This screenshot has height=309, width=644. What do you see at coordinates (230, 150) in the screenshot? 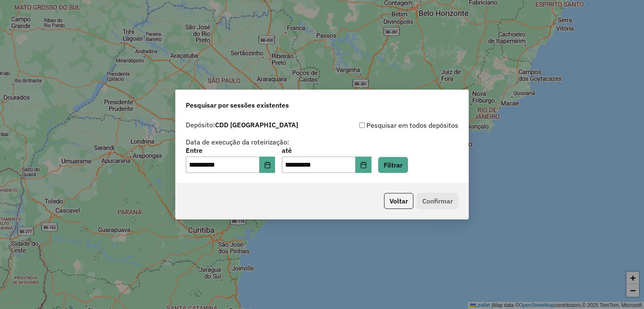
I see `label: Entre` at bounding box center [230, 150].